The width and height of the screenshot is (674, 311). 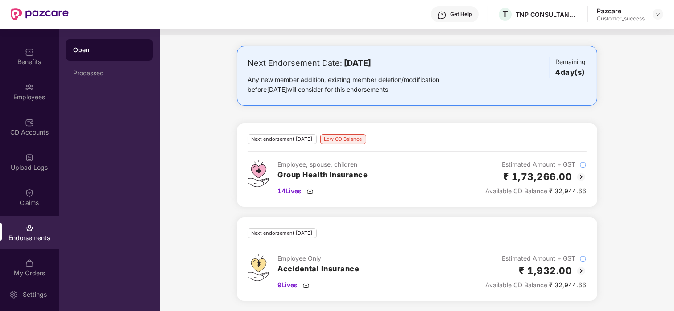 I want to click on img: svg+xml;base64,PHN2ZyBpZD0iRW1wbG95ZWVzIiB4bWxucz0iaHR0cDovL3d3dy53My5vcmcvMjAwMC9zdmciIHdpZHRoPS..., so click(x=29, y=87).